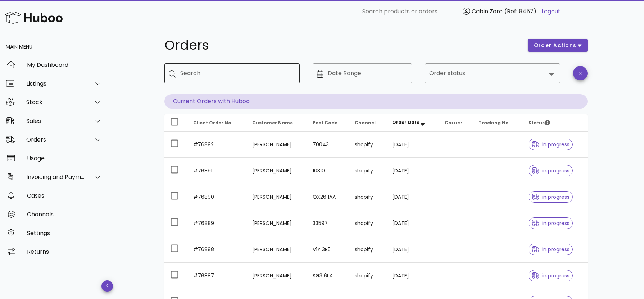  What do you see at coordinates (213, 123) in the screenshot?
I see `span: Client Order No.` at bounding box center [213, 123].